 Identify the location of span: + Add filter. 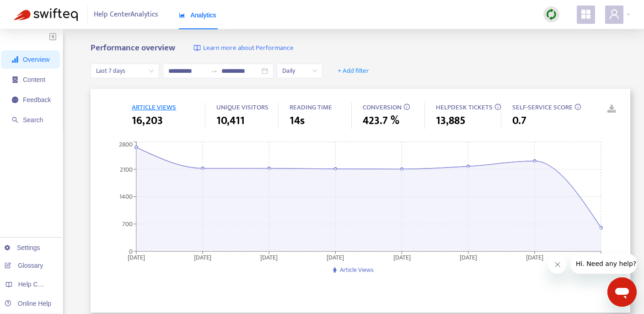
(353, 71).